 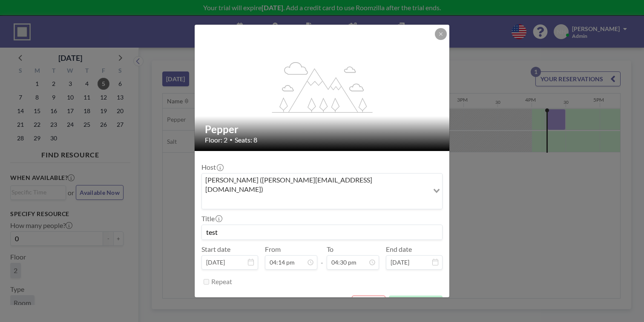 What do you see at coordinates (212, 219) in the screenshot?
I see `label: Title` at bounding box center [212, 219].